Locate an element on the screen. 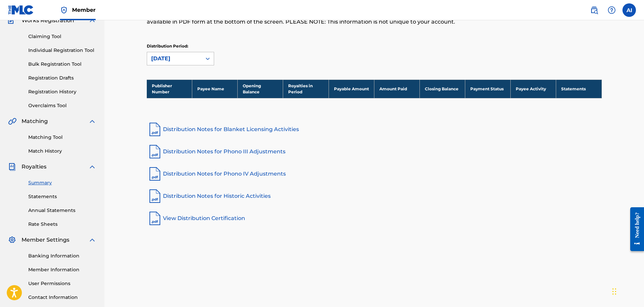 The width and height of the screenshot is (644, 307). span: Member is located at coordinates (84, 10).